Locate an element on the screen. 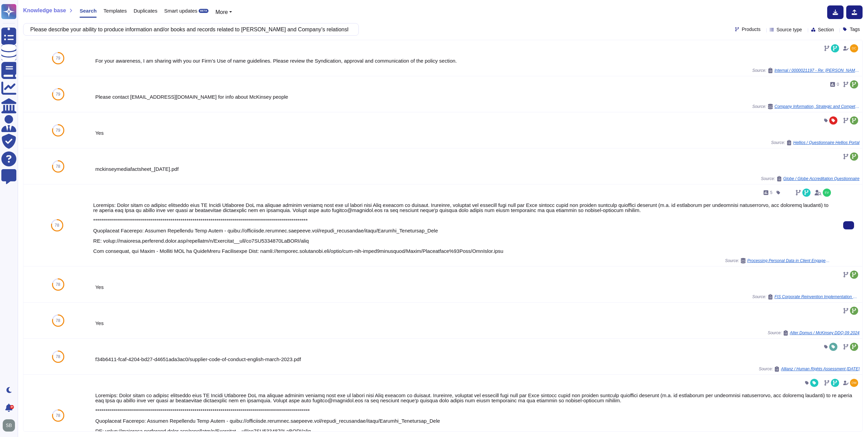  div: For your awareness, I am sharing with you our Firm’s Use of name guidelines. Please review the Sy... is located at coordinates (477, 61).